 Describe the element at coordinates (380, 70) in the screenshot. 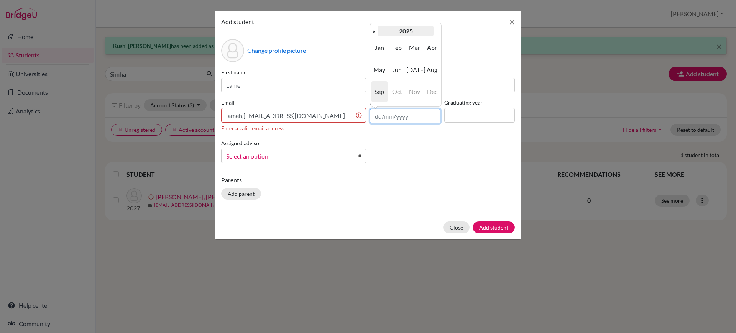

I see `span: May` at that location.